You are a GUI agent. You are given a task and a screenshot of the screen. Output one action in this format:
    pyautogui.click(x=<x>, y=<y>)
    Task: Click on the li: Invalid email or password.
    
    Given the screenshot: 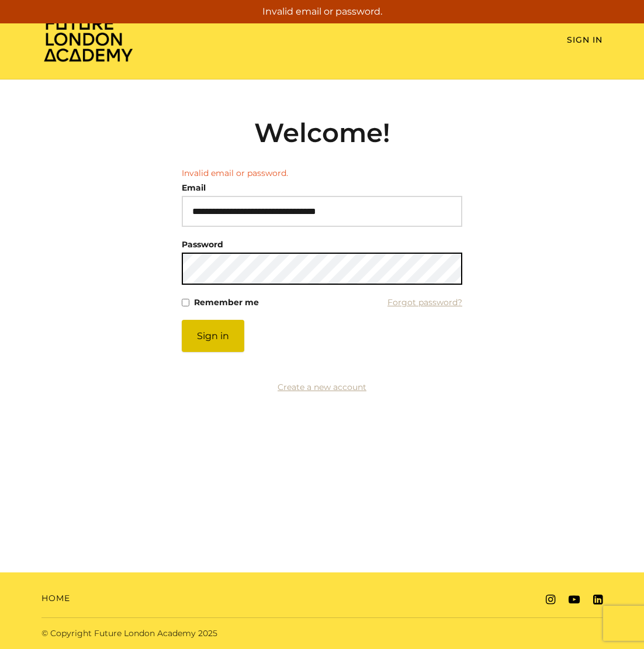 What is the action you would take?
    pyautogui.click(x=322, y=173)
    